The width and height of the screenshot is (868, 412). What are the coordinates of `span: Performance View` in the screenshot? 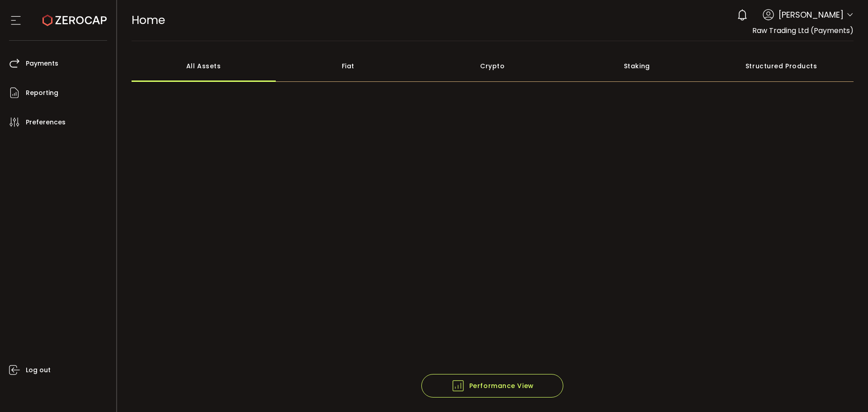 It's located at (492, 386).